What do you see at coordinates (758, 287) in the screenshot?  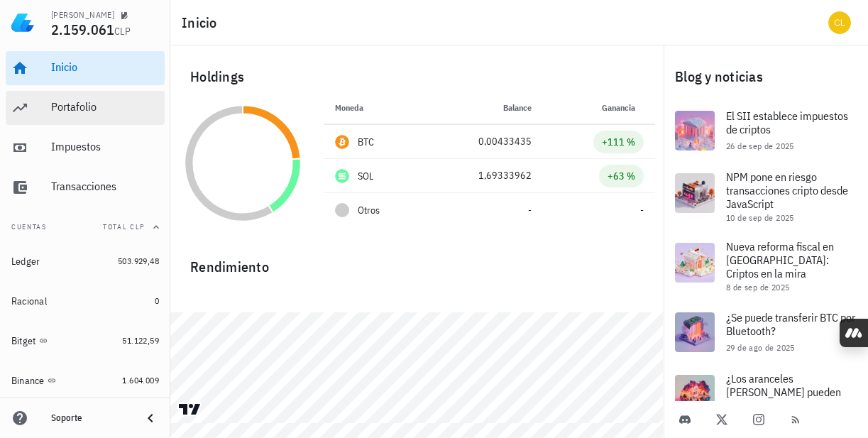 I see `span: 8 de sep de 2025` at bounding box center [758, 287].